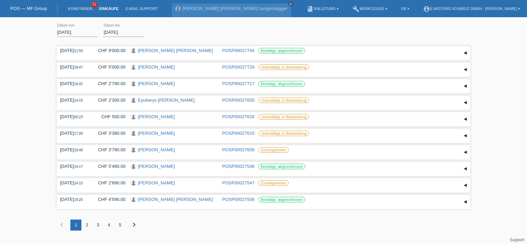 The width and height of the screenshot is (527, 244). What do you see at coordinates (238, 199) in the screenshot?
I see `a: POSP00027506` at bounding box center [238, 199].